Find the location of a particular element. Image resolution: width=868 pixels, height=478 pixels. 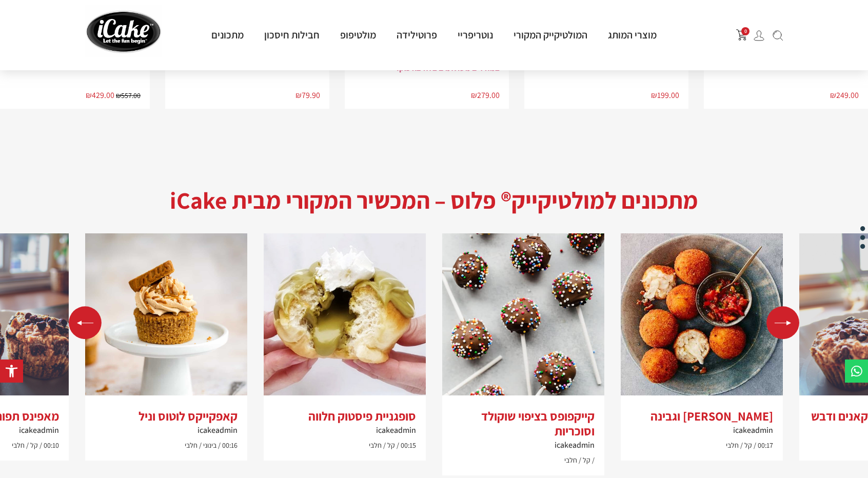

span: בינוני is located at coordinates (208, 446).